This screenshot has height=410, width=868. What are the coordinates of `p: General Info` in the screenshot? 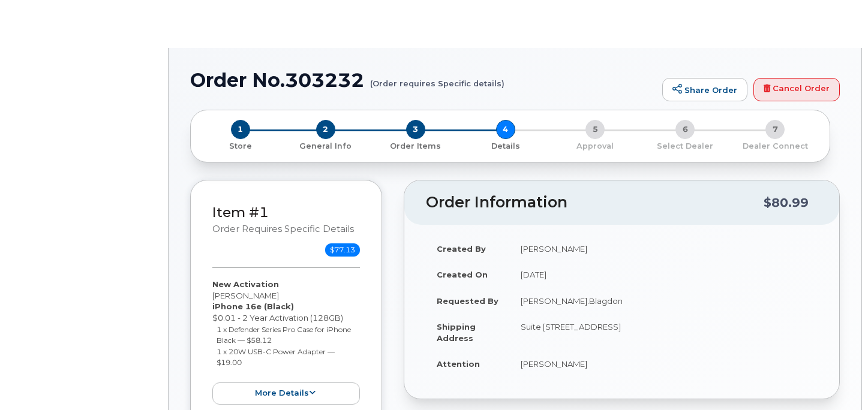 It's located at (326, 146).